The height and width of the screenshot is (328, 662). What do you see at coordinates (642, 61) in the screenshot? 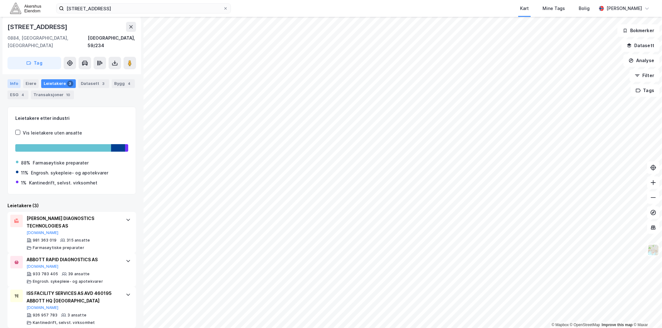
I see `button: Analyse` at bounding box center [642, 61].